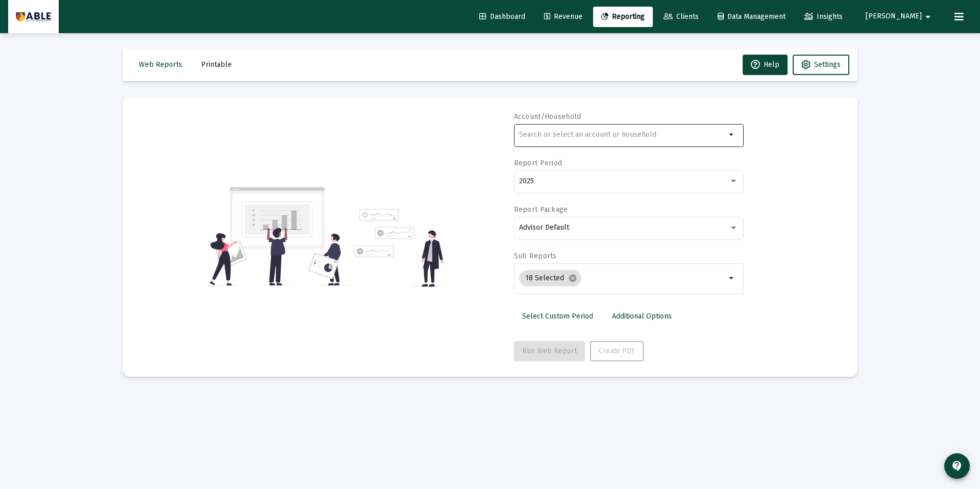 This screenshot has width=980, height=489. What do you see at coordinates (622, 278) in the screenshot?
I see `mat-chip-list: Selection` at bounding box center [622, 278].